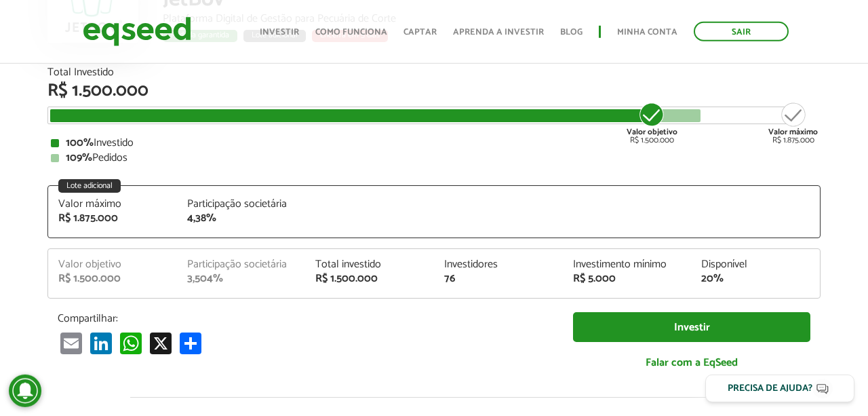  What do you see at coordinates (161, 343) in the screenshot?
I see `a: X` at bounding box center [161, 343].